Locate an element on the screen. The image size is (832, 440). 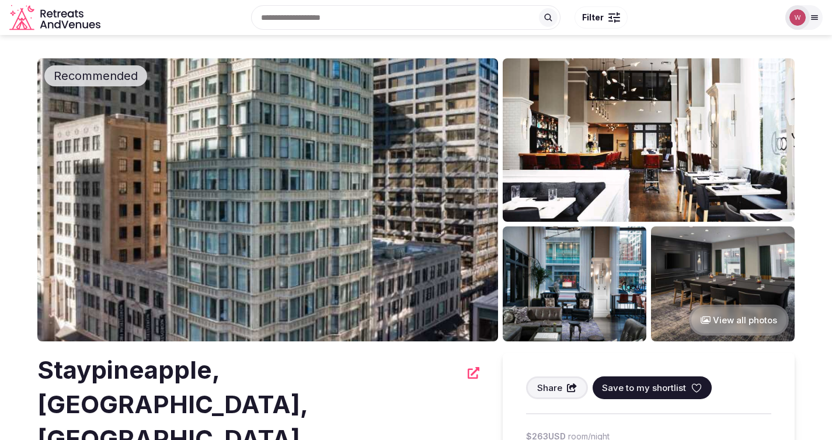
button: Filter is located at coordinates (601, 18).